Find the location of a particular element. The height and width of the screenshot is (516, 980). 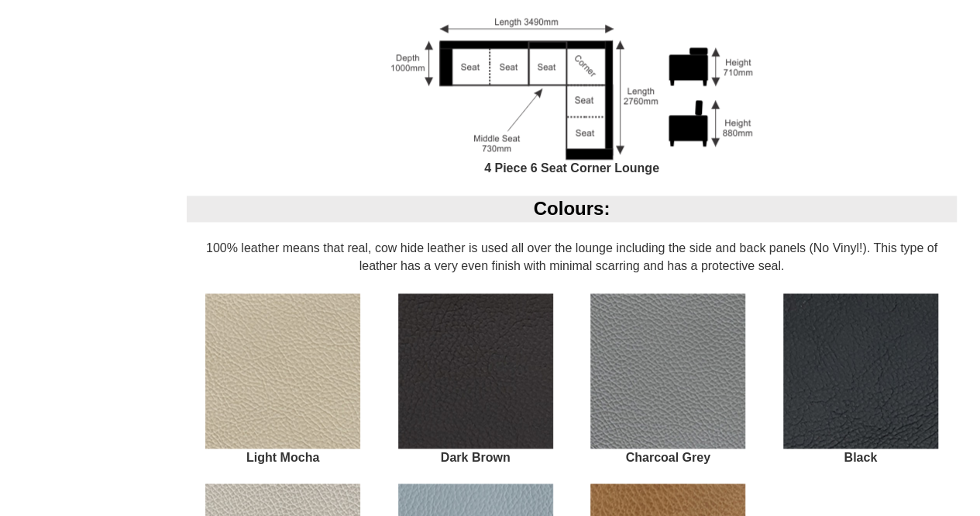

b: 4 Piece 6 Seat Corner Lounge is located at coordinates (572, 167).